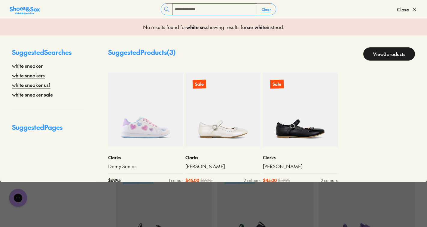  I want to click on a: View3products, so click(389, 54).